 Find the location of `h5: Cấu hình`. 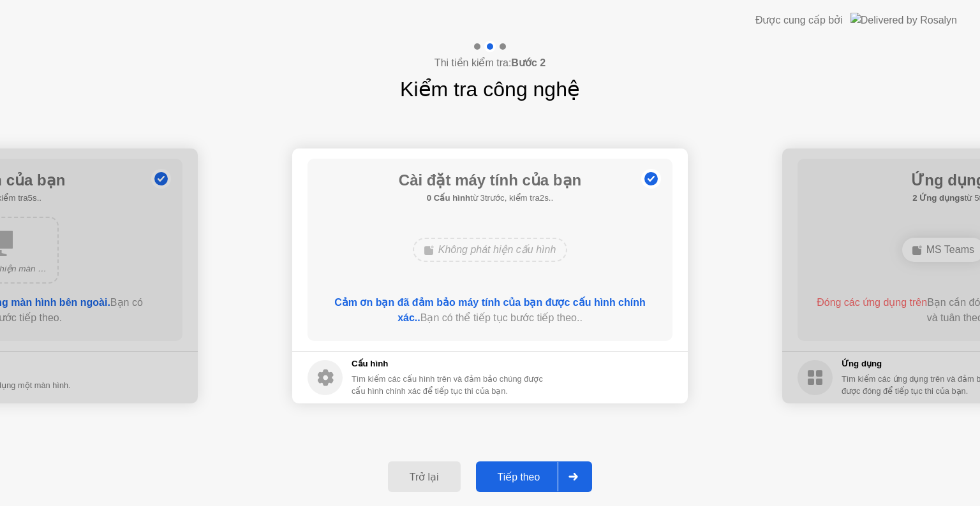

h5: Cấu hình is located at coordinates (448, 364).